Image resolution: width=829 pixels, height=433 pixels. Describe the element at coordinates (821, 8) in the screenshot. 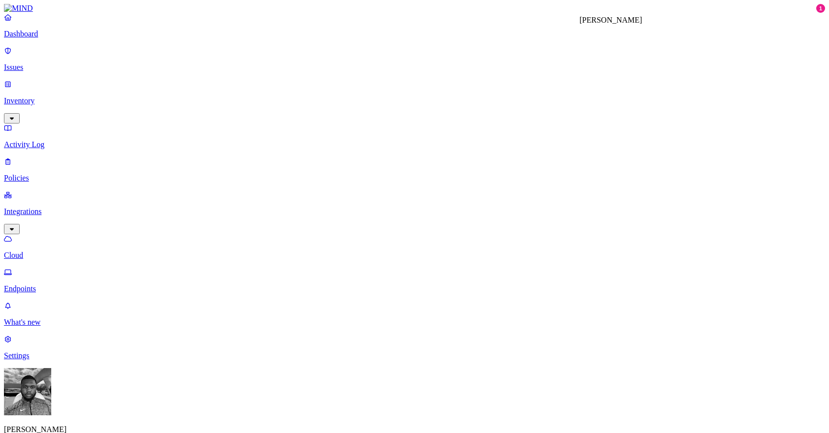

I see `div: 1` at that location.